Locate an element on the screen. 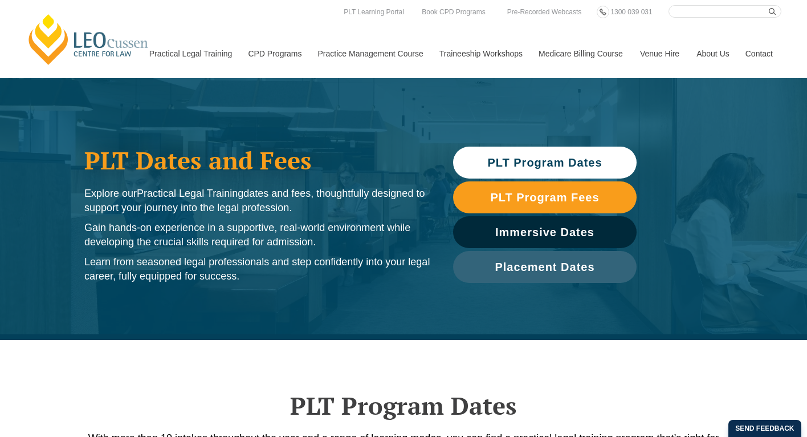 This screenshot has width=807, height=437. a: Traineeship Workshops is located at coordinates (481, 54).